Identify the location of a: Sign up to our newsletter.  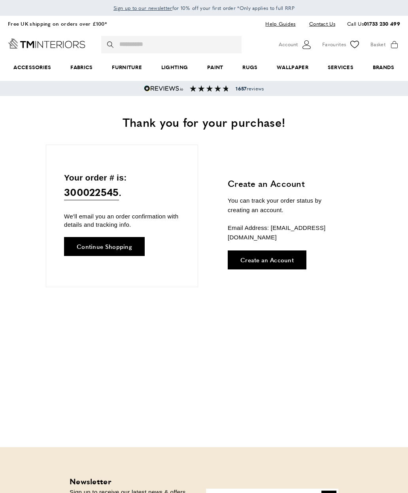
(143, 8).